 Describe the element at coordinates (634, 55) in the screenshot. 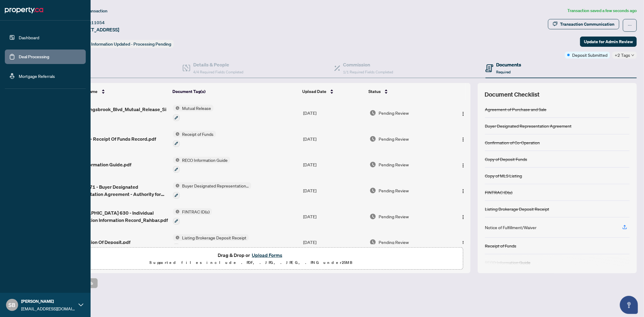

I see `span: down` at that location.